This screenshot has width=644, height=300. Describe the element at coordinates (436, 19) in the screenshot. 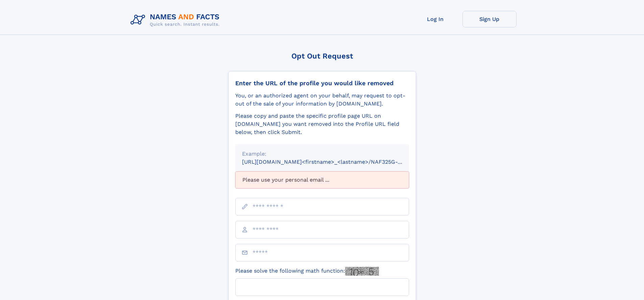

I see `a: Log In` at that location.